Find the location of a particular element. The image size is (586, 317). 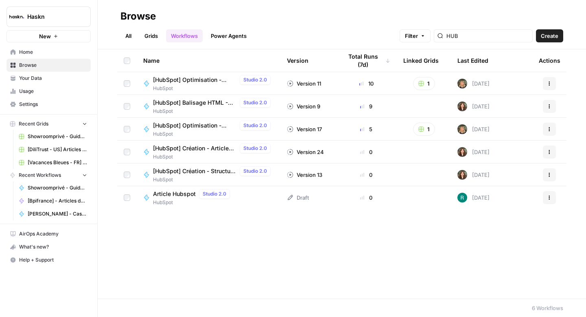

div: Total Runs (7d) is located at coordinates (366, 60).